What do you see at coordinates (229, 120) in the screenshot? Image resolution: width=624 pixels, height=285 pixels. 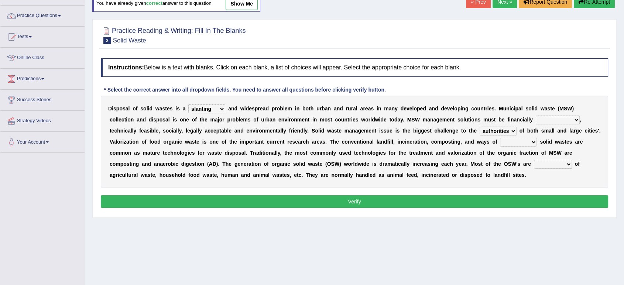 I see `b: p` at bounding box center [229, 120].